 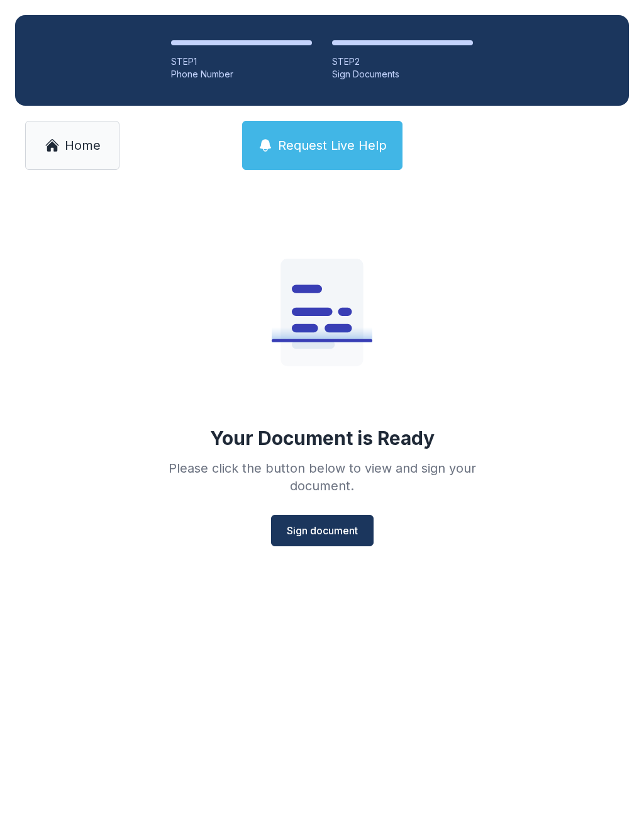 What do you see at coordinates (403, 61) in the screenshot?
I see `div: STEP 2` at bounding box center [403, 61].